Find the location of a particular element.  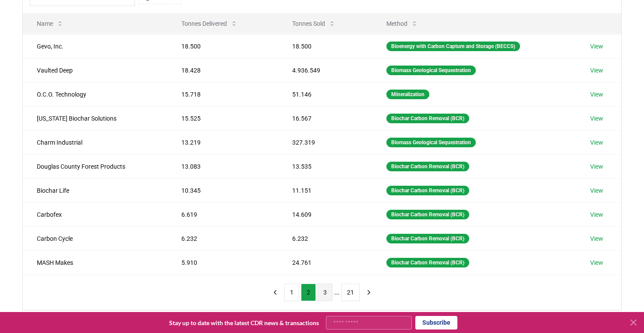

button: 1 is located at coordinates (292, 293).